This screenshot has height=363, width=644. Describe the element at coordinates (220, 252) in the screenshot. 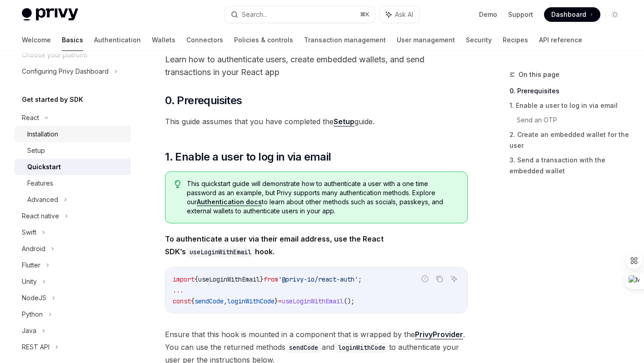

I see `code: useLoginWithEmail` at that location.